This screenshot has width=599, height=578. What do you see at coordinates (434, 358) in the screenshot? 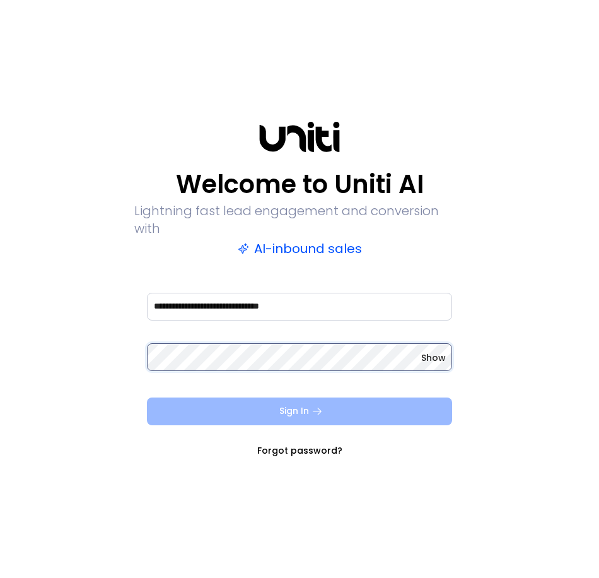
I see `span: Show` at bounding box center [434, 358].